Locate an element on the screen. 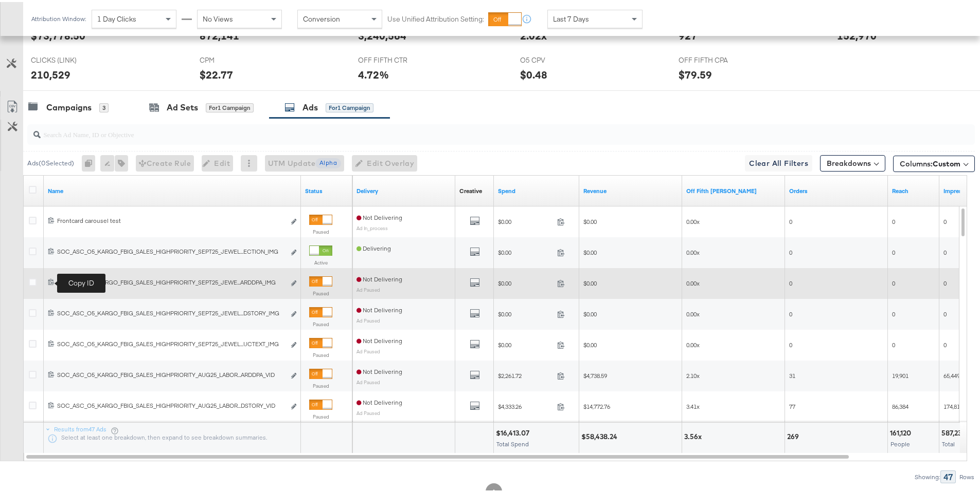 The height and width of the screenshot is (492, 980). div: 0 is located at coordinates (91, 161).